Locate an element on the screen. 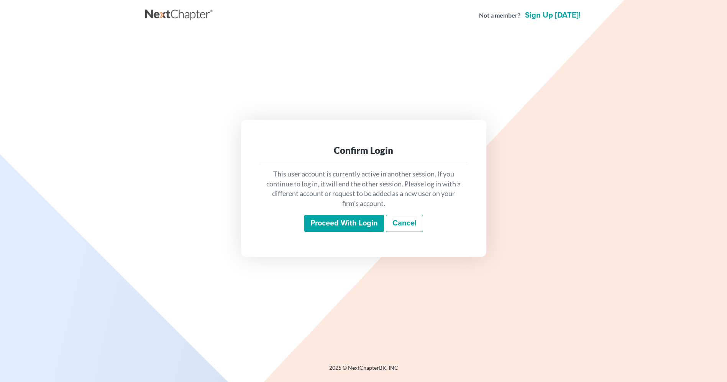 The image size is (727, 382). div: Confirm Login is located at coordinates (364, 151).